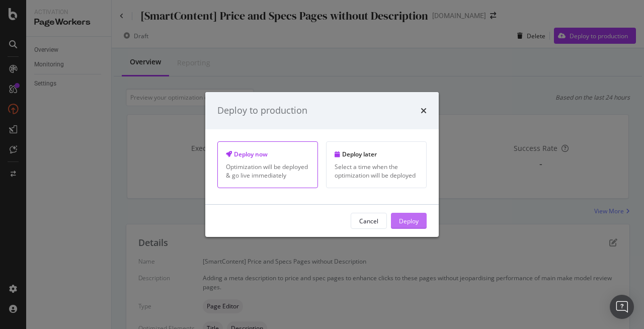  Describe the element at coordinates (377, 154) in the screenshot. I see `div: Deploy later` at that location.